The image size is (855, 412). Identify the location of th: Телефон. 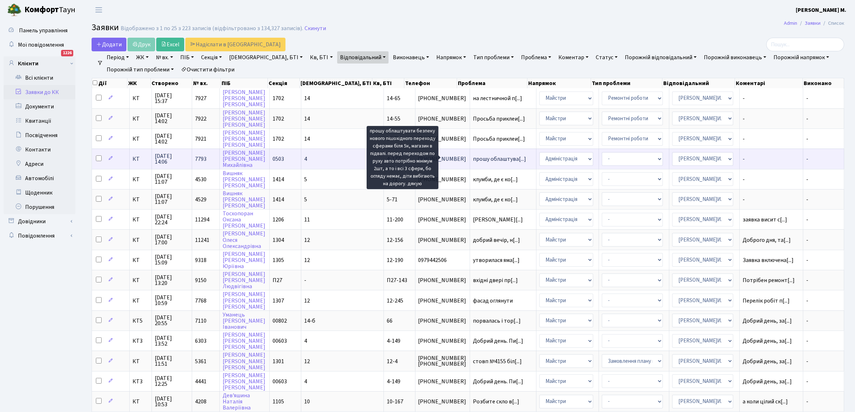
(431, 83).